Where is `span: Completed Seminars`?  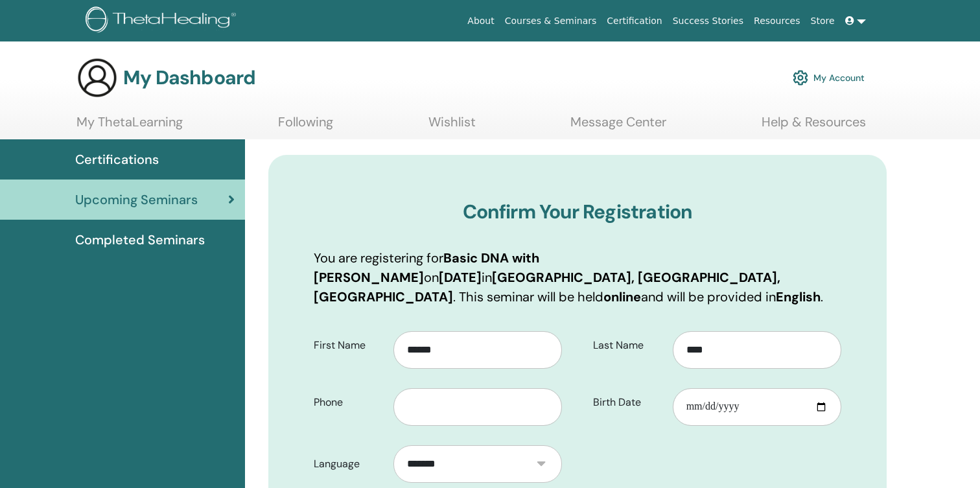 span: Completed Seminars is located at coordinates (140, 240).